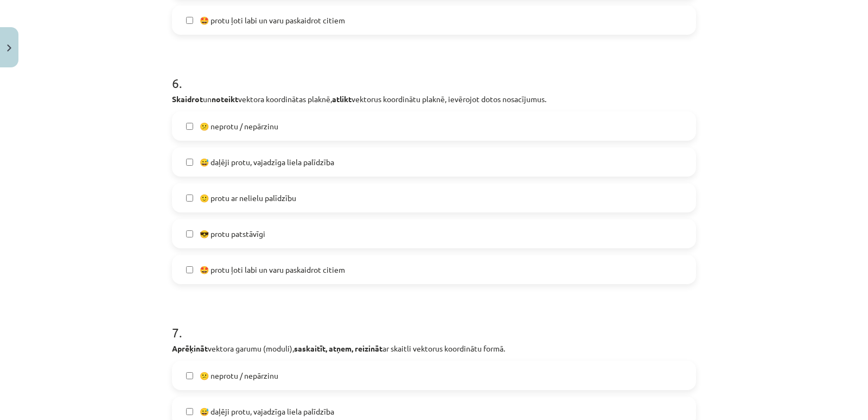 This screenshot has height=420, width=868. Describe the element at coordinates (342, 98) in the screenshot. I see `strong: atlikt` at that location.